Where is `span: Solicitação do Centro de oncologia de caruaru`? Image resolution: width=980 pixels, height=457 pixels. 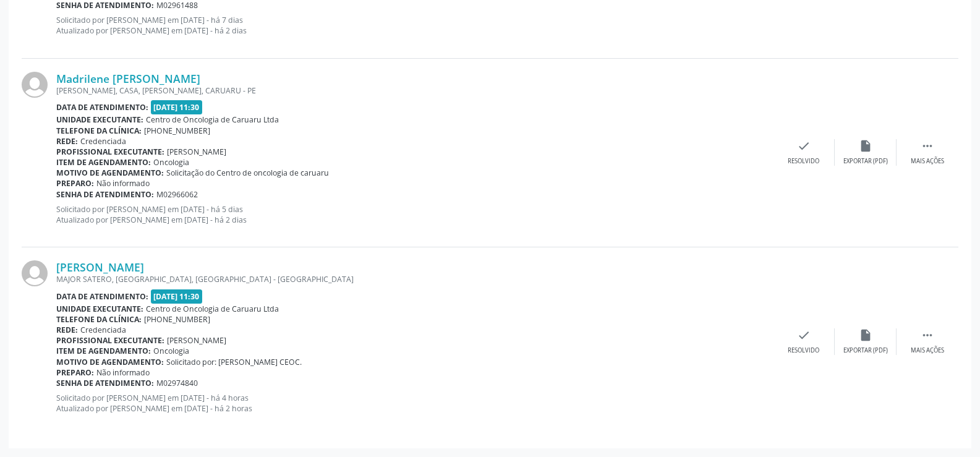
span: Solicitação do Centro de oncologia de caruaru is located at coordinates (247, 173).